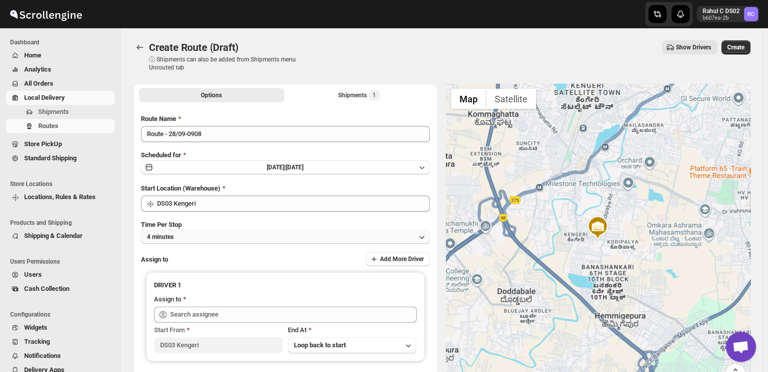  Describe the element at coordinates (38, 69) in the screenshot. I see `span: Analytics` at that location.